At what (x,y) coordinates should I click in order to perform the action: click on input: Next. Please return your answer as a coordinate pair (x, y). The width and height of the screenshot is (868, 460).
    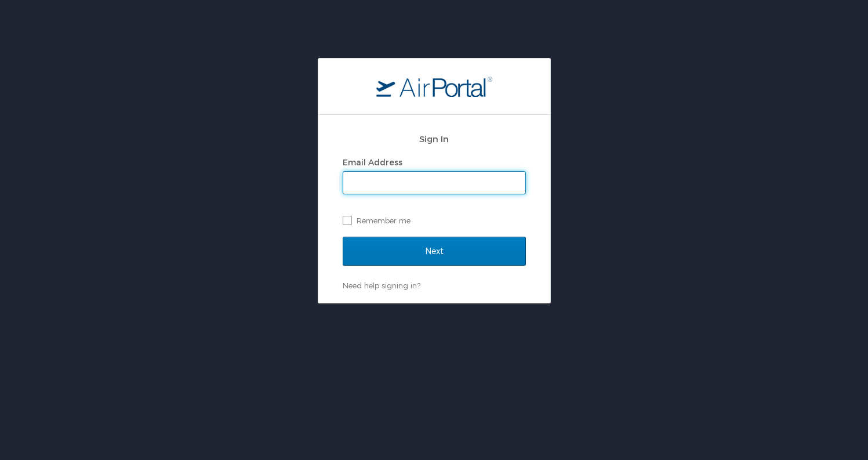
    Looking at the image, I should click on (434, 251).